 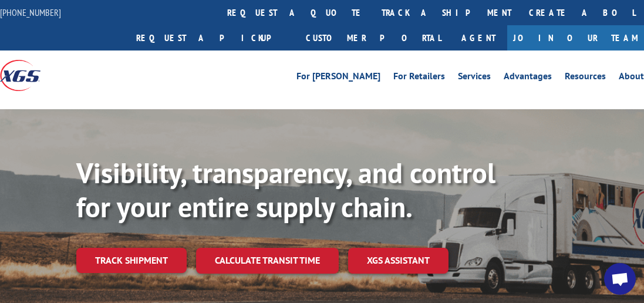 I want to click on a: About, so click(x=631, y=78).